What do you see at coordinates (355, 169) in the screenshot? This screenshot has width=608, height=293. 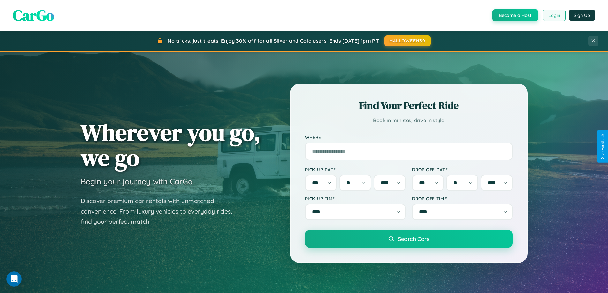 I see `label: Pick-up Date` at bounding box center [355, 169].